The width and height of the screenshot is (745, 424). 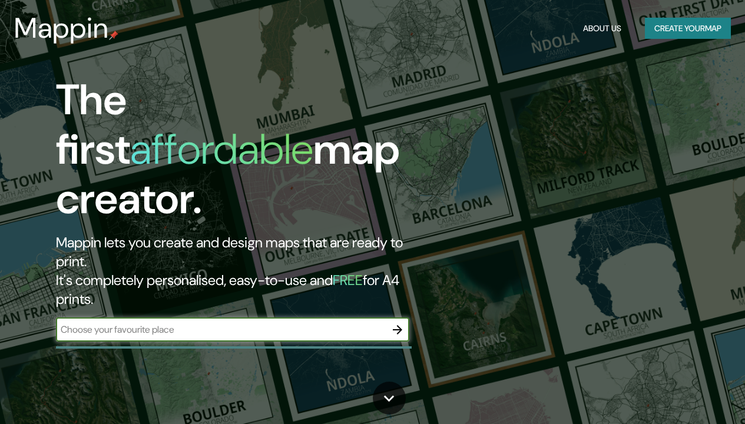 What do you see at coordinates (688, 28) in the screenshot?
I see `button: Create yourmap` at bounding box center [688, 28].